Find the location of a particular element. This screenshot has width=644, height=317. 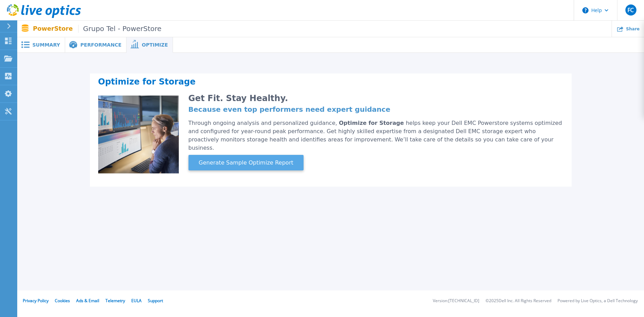

h2: Optimize for Storage is located at coordinates (330, 83).